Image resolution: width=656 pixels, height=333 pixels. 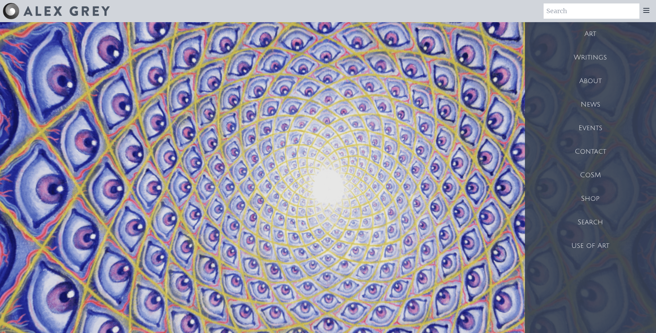 What do you see at coordinates (590, 34) in the screenshot?
I see `div: Art` at bounding box center [590, 34].